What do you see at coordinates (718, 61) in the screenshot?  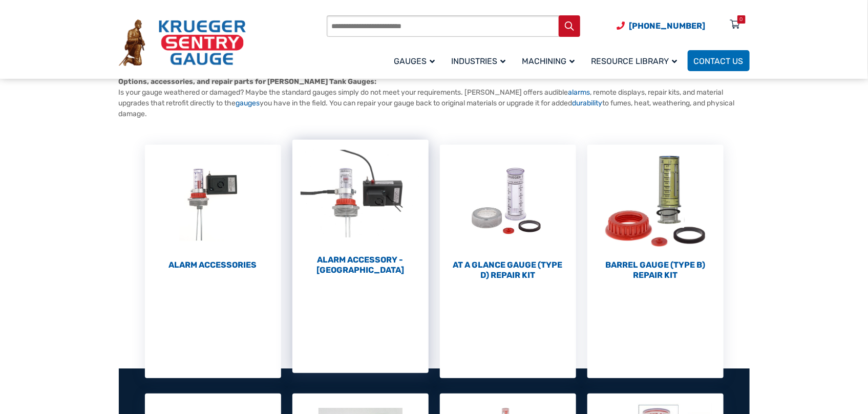 I see `span: Contact Us` at bounding box center [718, 61].